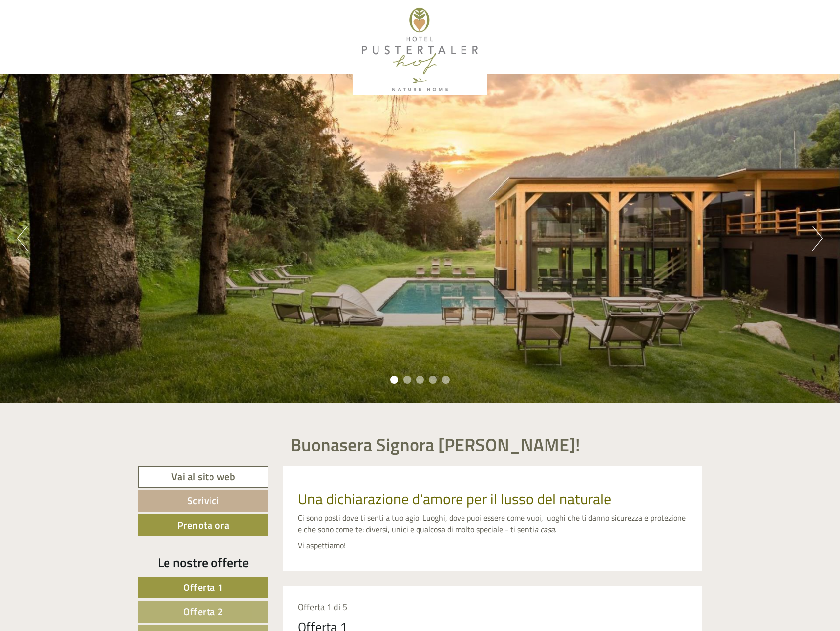 This screenshot has height=631, width=840. I want to click on a: Prenota ora, so click(203, 525).